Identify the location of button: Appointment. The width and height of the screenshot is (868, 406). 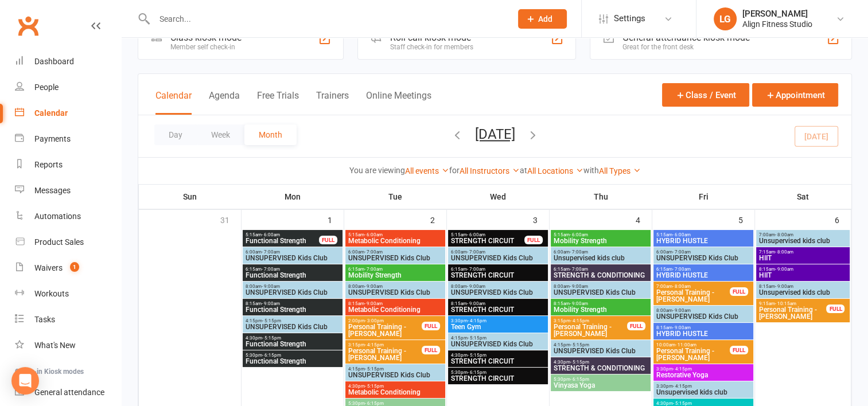
(795, 94).